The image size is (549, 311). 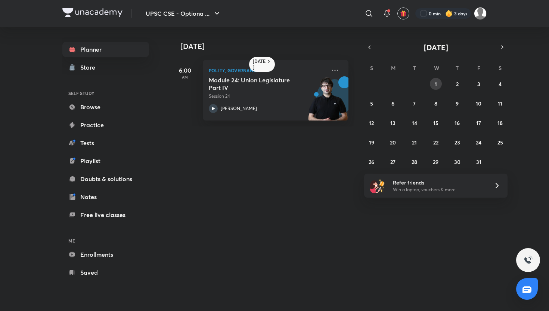 I want to click on abbr: October 25, 2025, so click(x=500, y=142).